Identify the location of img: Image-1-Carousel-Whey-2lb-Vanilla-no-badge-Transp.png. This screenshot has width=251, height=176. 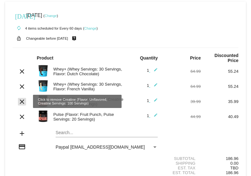
(43, 86).